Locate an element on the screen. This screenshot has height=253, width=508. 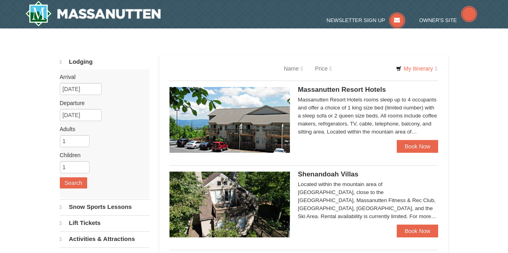
span: Owner's Site is located at coordinates (438, 20).